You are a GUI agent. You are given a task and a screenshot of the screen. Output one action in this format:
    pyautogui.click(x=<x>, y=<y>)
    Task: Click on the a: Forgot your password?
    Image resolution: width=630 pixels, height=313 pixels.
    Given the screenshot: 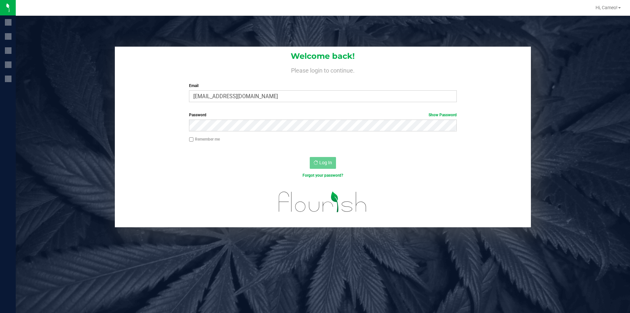 What is the action you would take?
    pyautogui.click(x=323, y=175)
    